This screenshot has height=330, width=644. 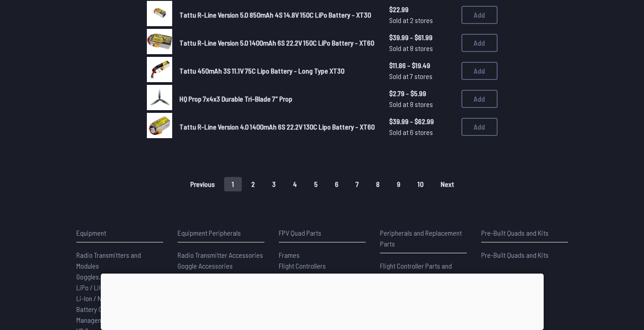 What do you see at coordinates (277, 71) in the screenshot?
I see `a: Tattu 450mAh 3S 11.1V 75C Lipo Battery - Long Type XT30` at bounding box center [277, 71].